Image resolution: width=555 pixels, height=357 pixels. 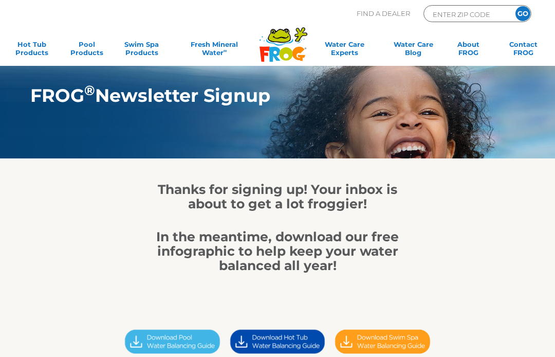 I want to click on a: Water CareBlog, so click(x=413, y=50).